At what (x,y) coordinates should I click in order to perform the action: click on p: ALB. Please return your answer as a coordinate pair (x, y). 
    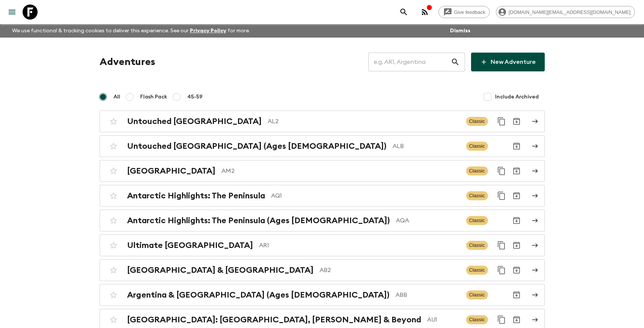
    Looking at the image, I should click on (426, 146).